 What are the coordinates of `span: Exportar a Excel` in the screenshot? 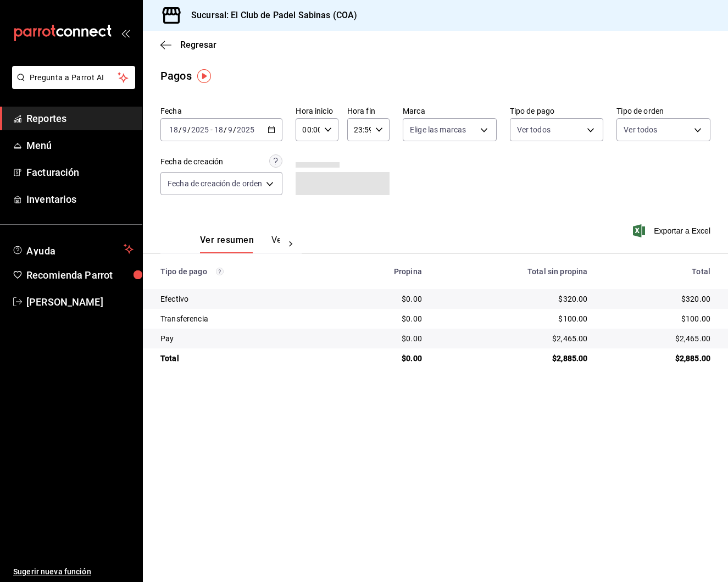 It's located at (672, 231).